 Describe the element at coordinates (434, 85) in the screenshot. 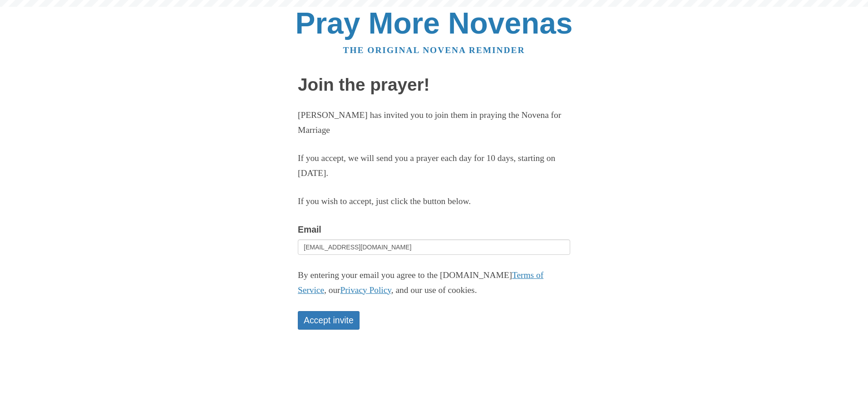

I see `h1: Join the prayer!` at that location.